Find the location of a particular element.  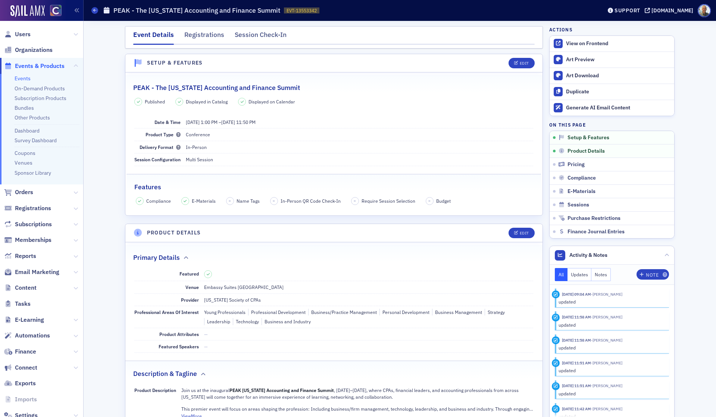

span: Orders is located at coordinates (24, 192).